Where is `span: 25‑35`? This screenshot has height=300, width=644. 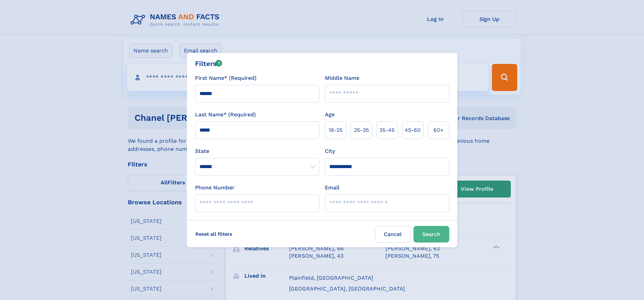
span: 25‑35 is located at coordinates (362, 131).